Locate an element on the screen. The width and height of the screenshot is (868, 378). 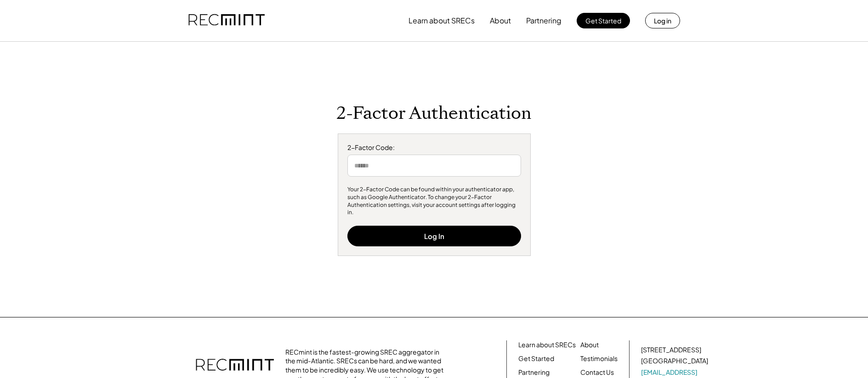
div: 2-Factor Code: is located at coordinates (434, 148).